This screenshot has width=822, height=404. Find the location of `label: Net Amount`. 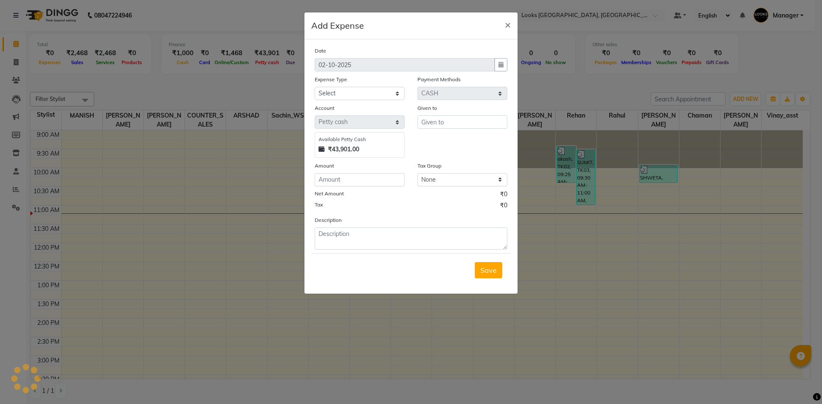

label: Net Amount is located at coordinates (329, 194).